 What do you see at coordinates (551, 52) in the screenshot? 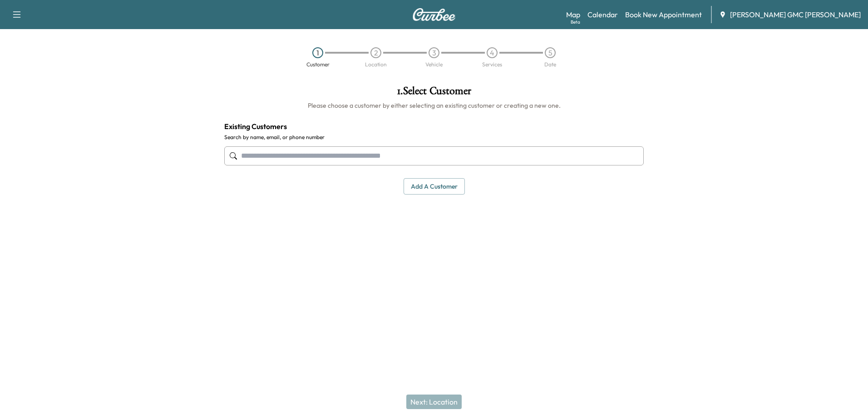
I see `div: 5` at bounding box center [551, 52].